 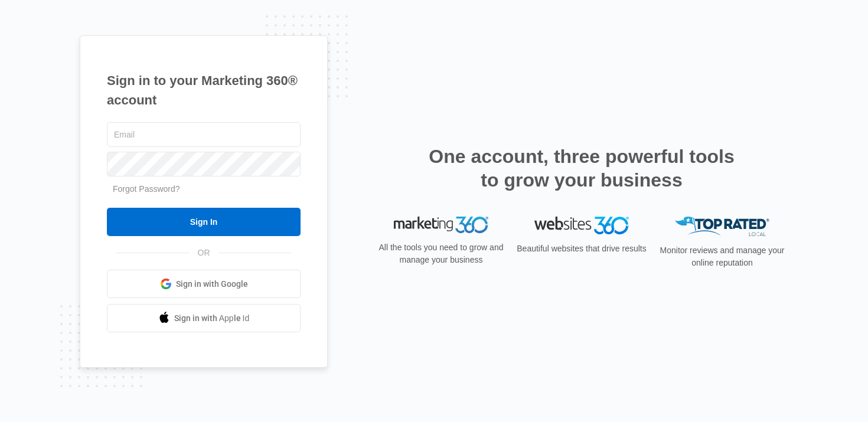 I want to click on a: Sign in with Apple Id, so click(x=203, y=319).